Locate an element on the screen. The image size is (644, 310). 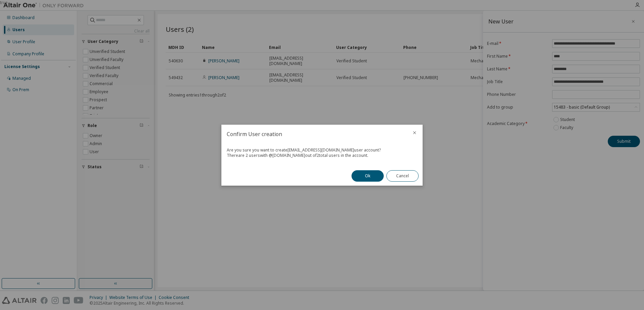
button: close is located at coordinates (415, 133).